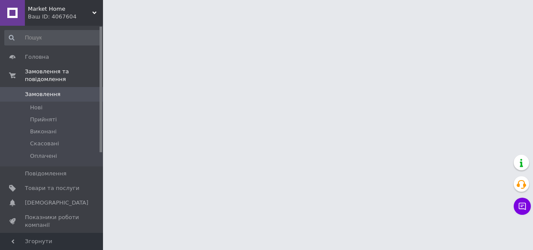 This screenshot has width=533, height=250. Describe the element at coordinates (37, 57) in the screenshot. I see `span: Головна` at that location.